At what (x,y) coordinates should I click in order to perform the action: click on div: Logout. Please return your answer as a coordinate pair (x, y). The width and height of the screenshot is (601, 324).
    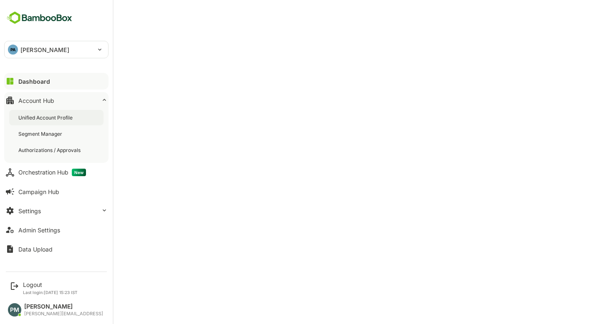
    Looking at the image, I should click on (50, 285).